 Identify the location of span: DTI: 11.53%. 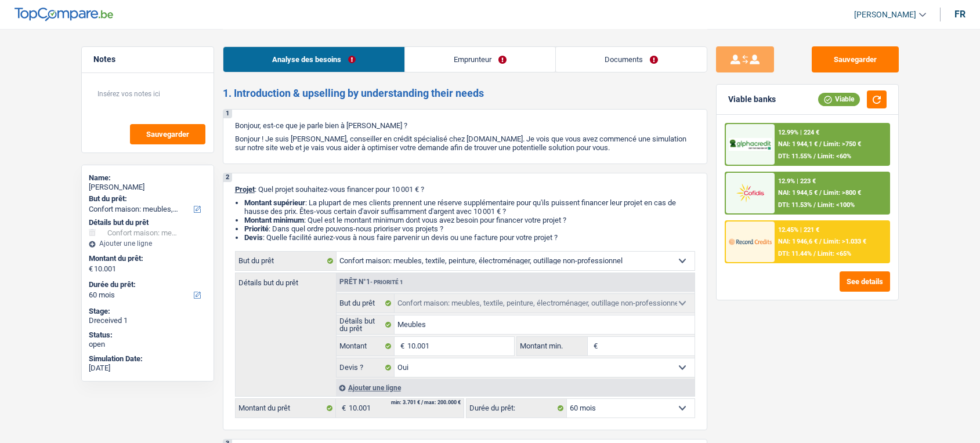
(795, 205).